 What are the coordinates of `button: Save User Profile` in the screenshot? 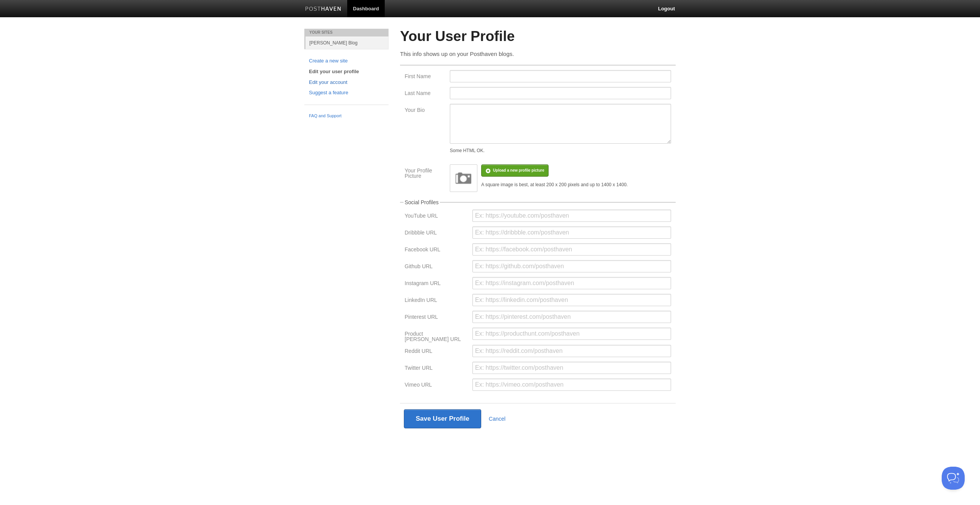 It's located at (443, 418).